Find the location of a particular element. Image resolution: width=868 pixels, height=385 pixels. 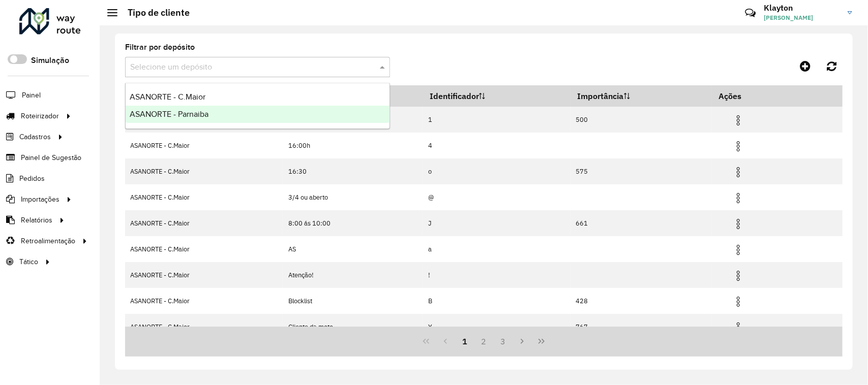

td: o is located at coordinates (496, 172).